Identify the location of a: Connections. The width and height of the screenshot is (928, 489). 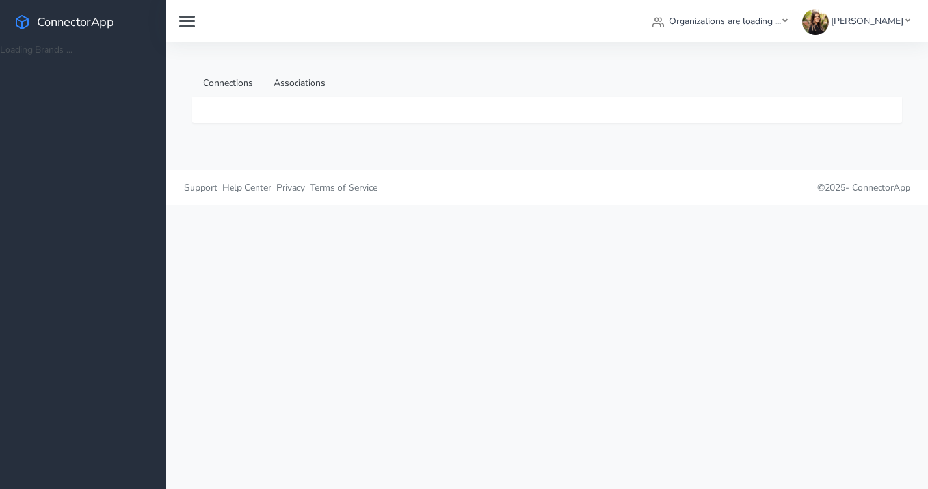
(228, 83).